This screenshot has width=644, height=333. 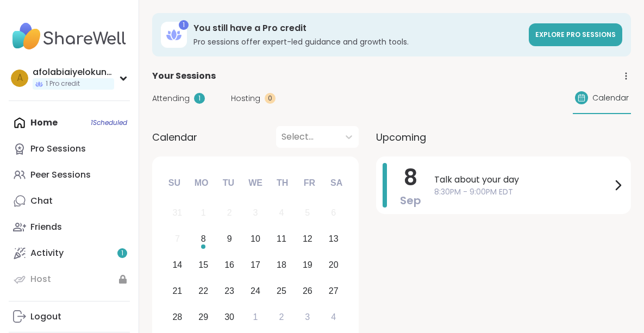 What do you see at coordinates (307, 265) in the screenshot?
I see `div: Choose Friday, September 19th, 2025` at bounding box center [307, 265].